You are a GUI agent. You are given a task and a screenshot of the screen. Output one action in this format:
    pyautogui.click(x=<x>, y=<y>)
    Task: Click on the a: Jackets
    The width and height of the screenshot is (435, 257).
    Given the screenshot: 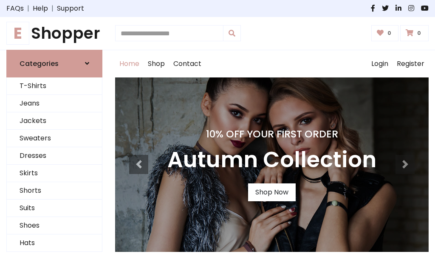 What is the action you would take?
    pyautogui.click(x=54, y=121)
    